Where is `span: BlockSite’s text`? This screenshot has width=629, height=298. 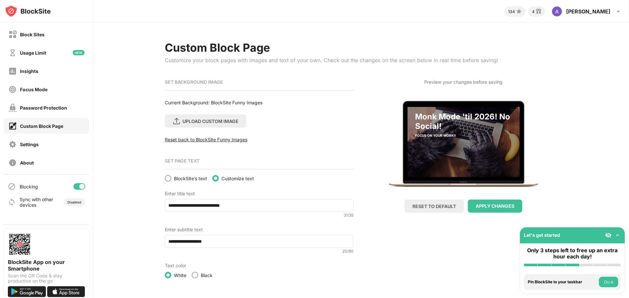 span: BlockSite’s text is located at coordinates (190, 179).